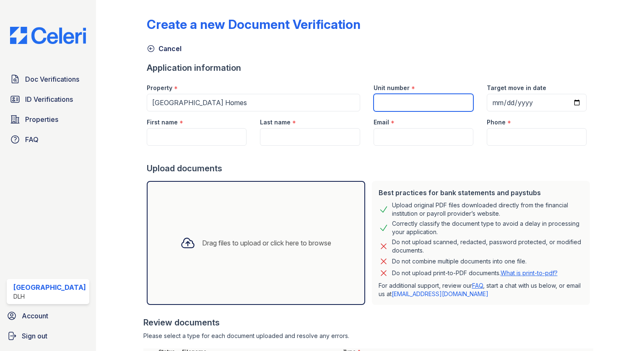 This screenshot has width=644, height=351. Describe the element at coordinates (370, 68) in the screenshot. I see `div: Application information` at that location.